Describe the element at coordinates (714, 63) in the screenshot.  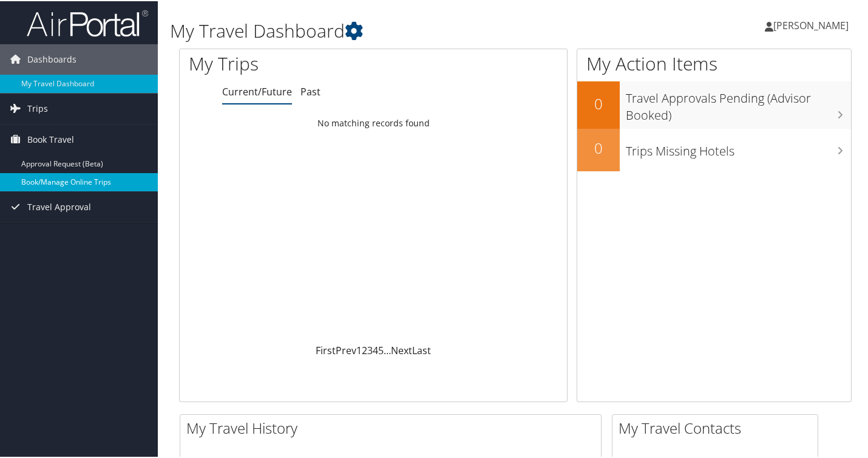
I see `h1: My Action Items` at that location.